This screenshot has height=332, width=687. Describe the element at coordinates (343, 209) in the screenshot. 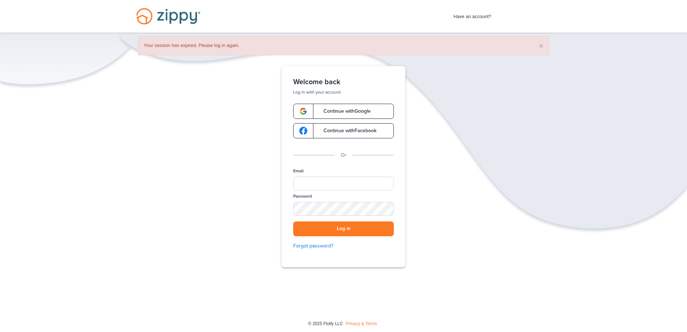

I see `input: Password` at that location.